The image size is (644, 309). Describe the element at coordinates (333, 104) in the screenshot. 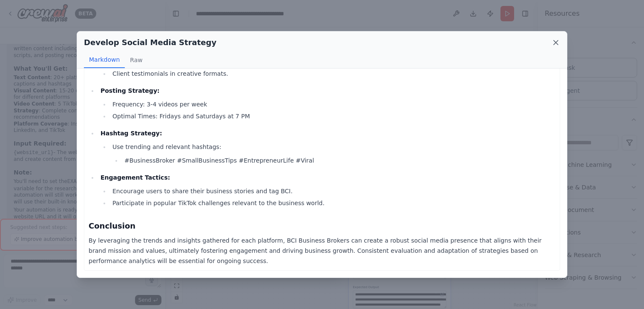

I see `li: Frequency: 3-4 videos per week` at that location.